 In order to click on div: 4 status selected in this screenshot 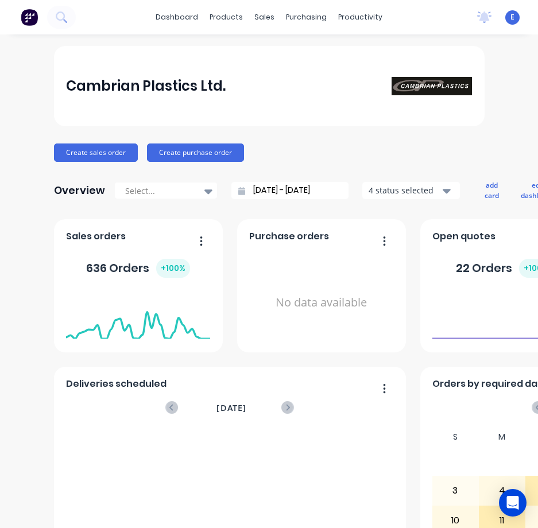, I will do `click(405, 190)`.